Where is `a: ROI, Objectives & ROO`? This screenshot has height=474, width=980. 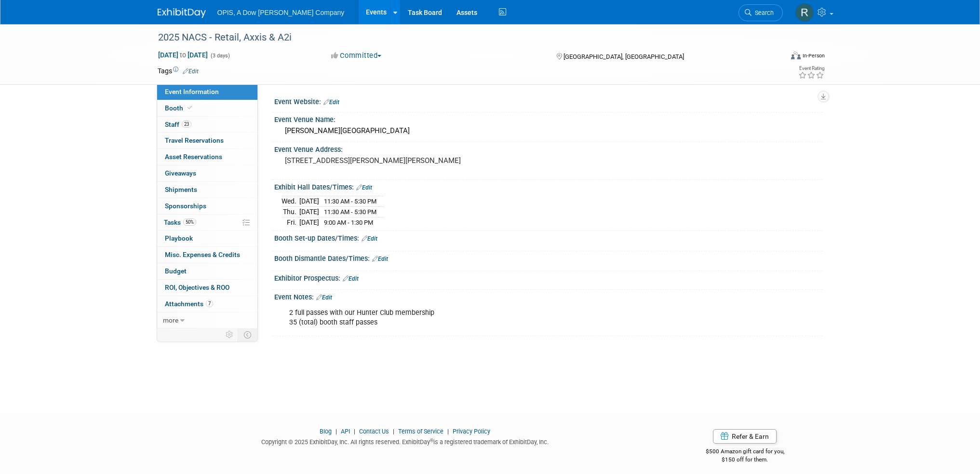 a: ROI, Objectives & ROO is located at coordinates (207, 287).